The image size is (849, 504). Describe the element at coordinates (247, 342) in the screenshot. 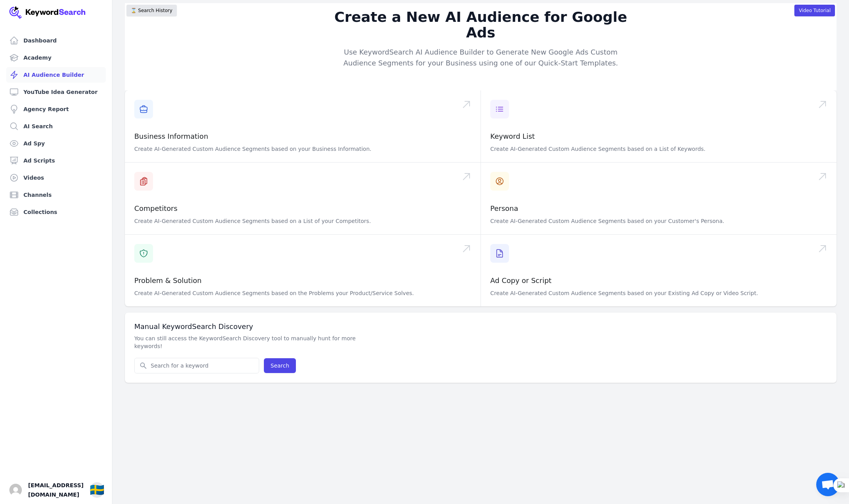

I see `p: You can still access the KeywordSearch Discovery tool to manually hunt for more keywords!` at that location.